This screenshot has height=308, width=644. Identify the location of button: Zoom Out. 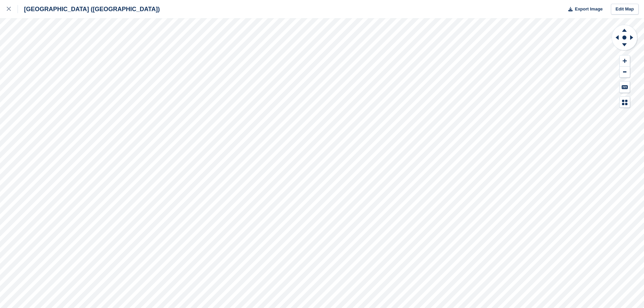
(625, 72).